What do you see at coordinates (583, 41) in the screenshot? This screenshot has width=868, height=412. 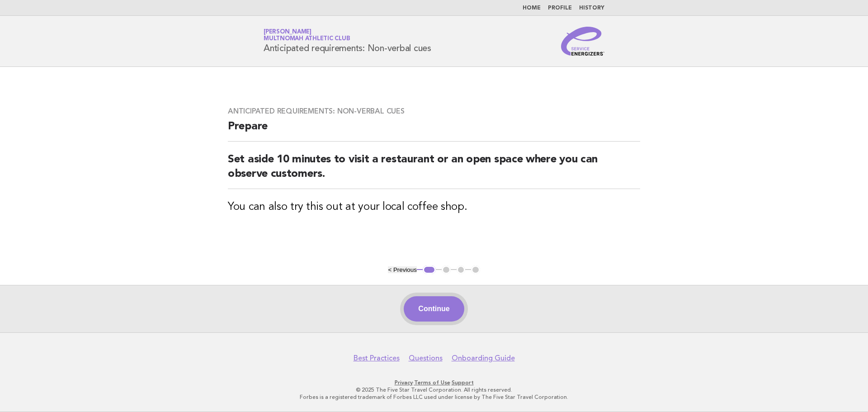 I see `img: Service Energizers` at bounding box center [583, 41].